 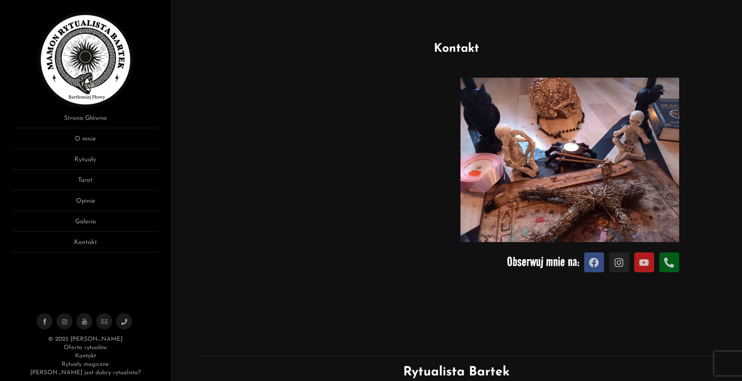 I want to click on a: Strona Główna, so click(x=85, y=121).